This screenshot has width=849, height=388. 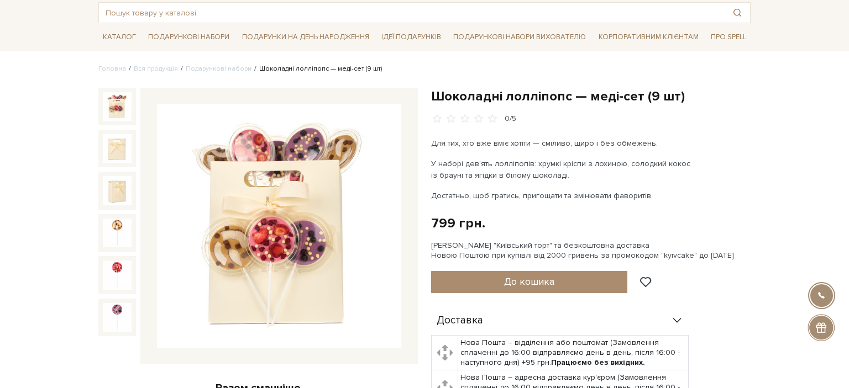 I want to click on div: 799 грн., so click(x=458, y=223).